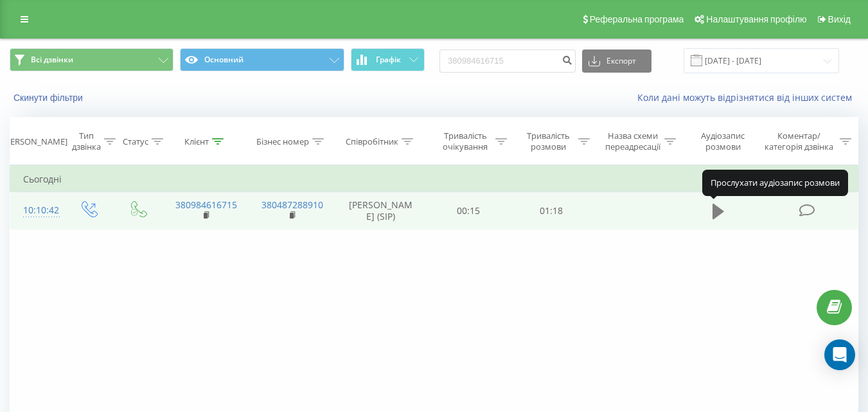 The image size is (868, 412). What do you see at coordinates (723, 141) in the screenshot?
I see `div: Аудіозапис розмови` at bounding box center [723, 141].